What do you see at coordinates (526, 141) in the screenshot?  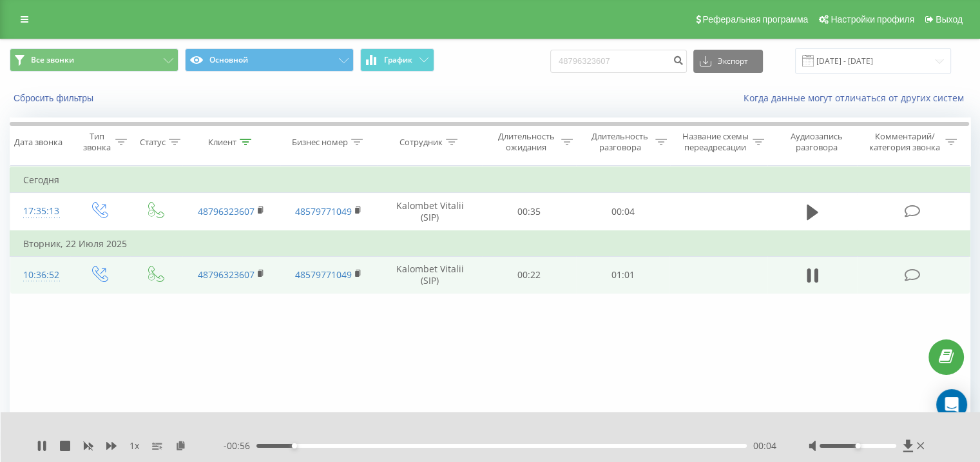 I see `div: Длительность ожидания` at bounding box center [526, 141].